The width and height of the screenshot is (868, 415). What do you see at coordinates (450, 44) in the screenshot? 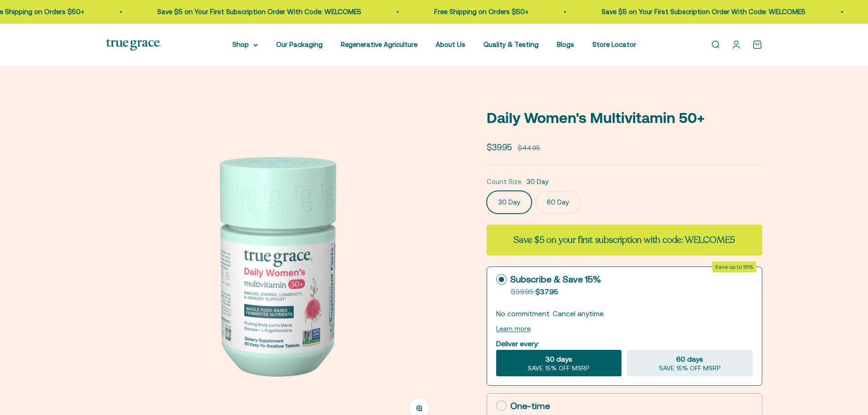
I see `a: About Us` at bounding box center [450, 44].